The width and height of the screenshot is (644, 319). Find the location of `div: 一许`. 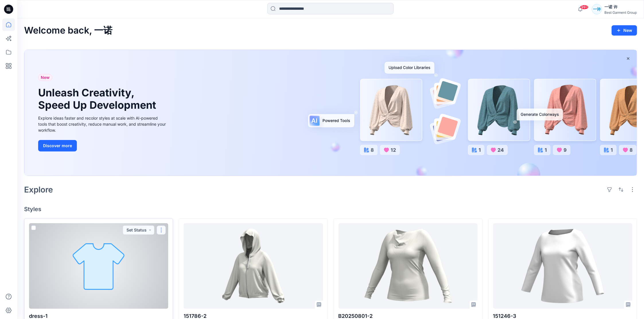

div: 一许 is located at coordinates (597, 9).